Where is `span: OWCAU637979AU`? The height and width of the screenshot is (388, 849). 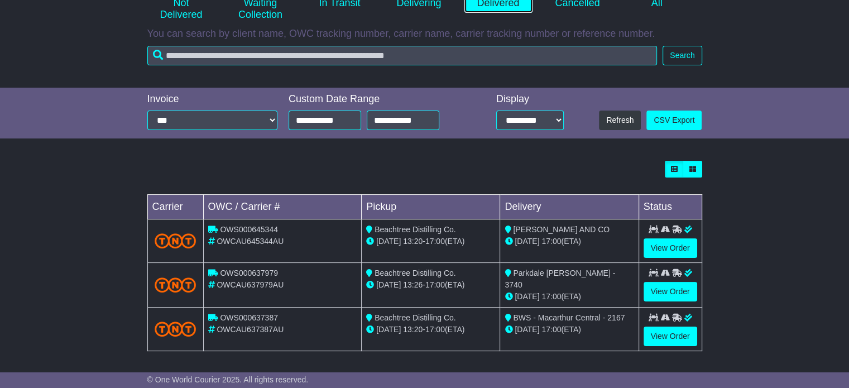
span: OWCAU637979AU is located at coordinates (250, 285).